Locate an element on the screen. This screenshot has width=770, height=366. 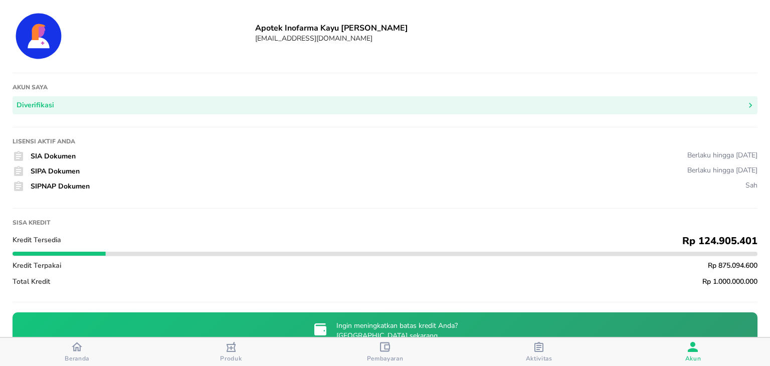
button: Akun is located at coordinates (693, 352).